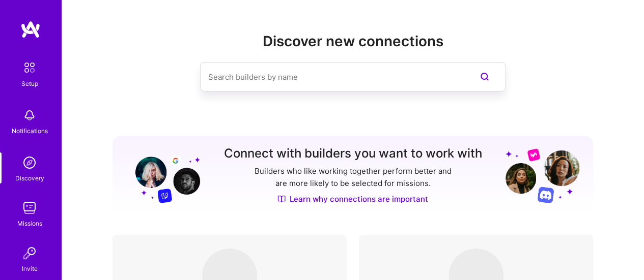  Describe the element at coordinates (29, 115) in the screenshot. I see `img: bell` at that location.